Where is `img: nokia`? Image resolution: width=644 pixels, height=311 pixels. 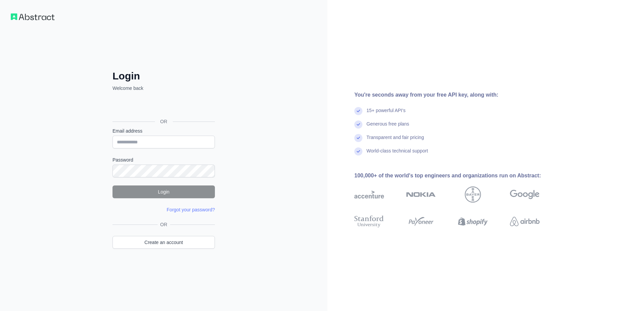 img: nokia is located at coordinates (421, 195).